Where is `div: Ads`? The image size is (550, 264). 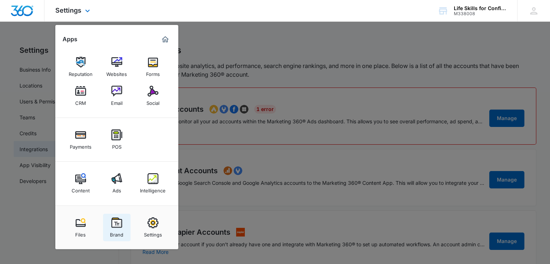
div: Ads is located at coordinates (117, 189).